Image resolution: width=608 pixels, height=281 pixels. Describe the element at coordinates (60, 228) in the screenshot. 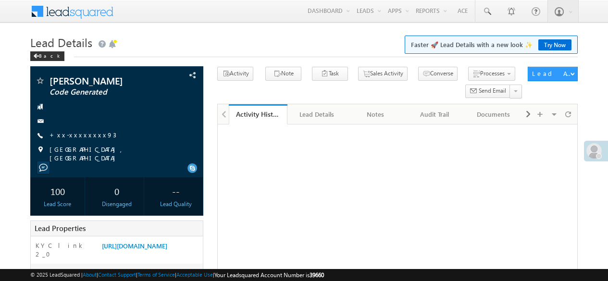

I see `span: Lead Properties` at that location.